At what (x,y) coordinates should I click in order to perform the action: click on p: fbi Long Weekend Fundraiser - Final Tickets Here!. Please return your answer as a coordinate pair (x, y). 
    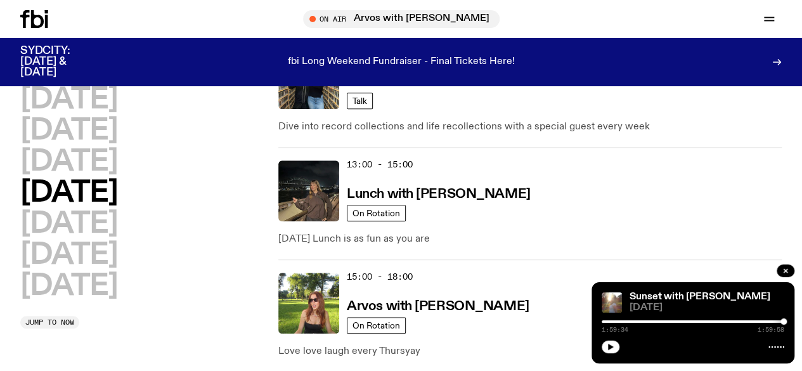
    Looking at the image, I should click on (401, 62).